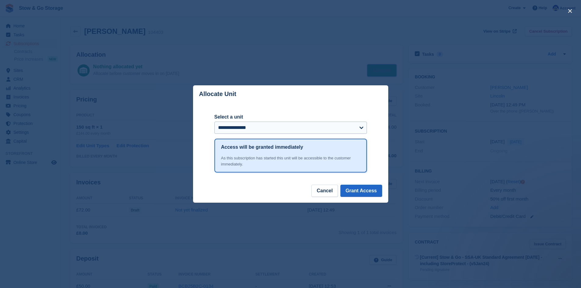 This screenshot has width=581, height=288. I want to click on h1: Access will be granted immediately, so click(262, 147).